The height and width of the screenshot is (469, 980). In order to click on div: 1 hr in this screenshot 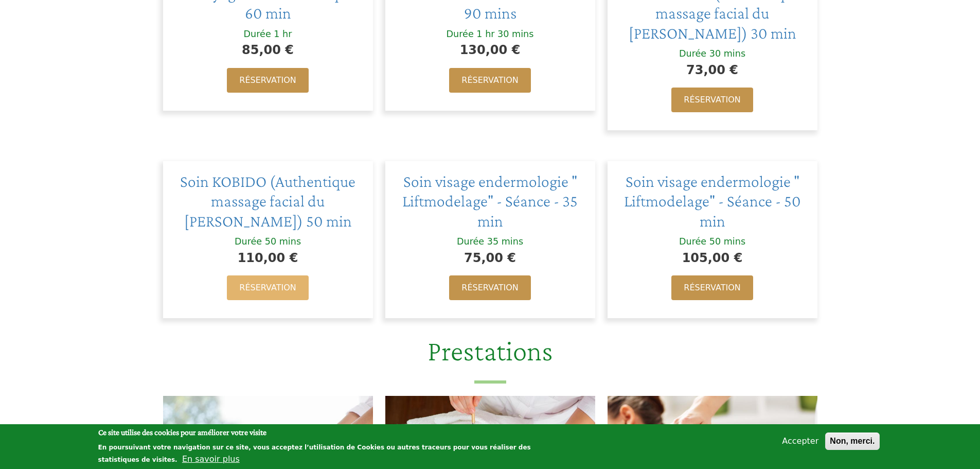, I will do `click(283, 34)`.